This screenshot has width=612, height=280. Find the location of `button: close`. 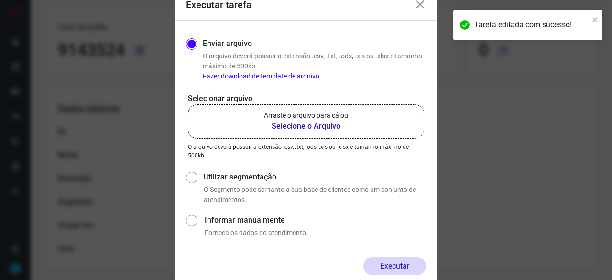

button: close is located at coordinates (595, 19).